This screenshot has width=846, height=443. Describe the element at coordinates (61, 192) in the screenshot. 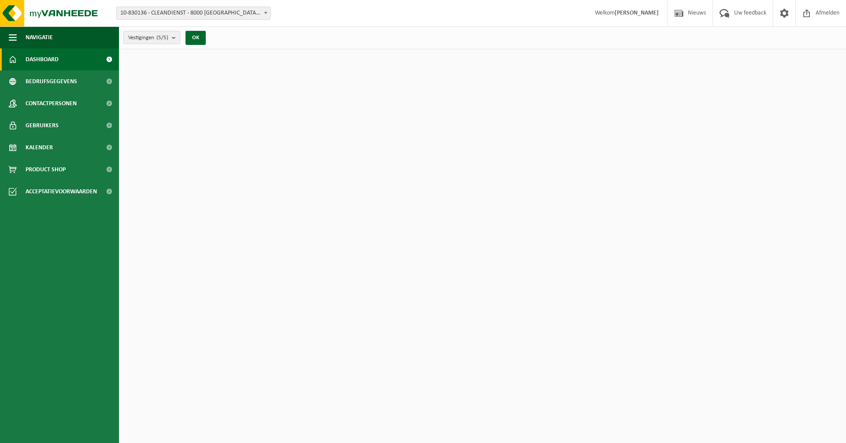

I see `span: Acceptatievoorwaarden` at that location.